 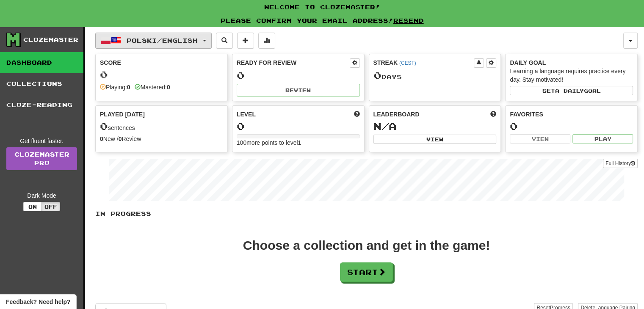 What do you see at coordinates (385, 126) in the screenshot?
I see `span: N/A` at bounding box center [385, 126].